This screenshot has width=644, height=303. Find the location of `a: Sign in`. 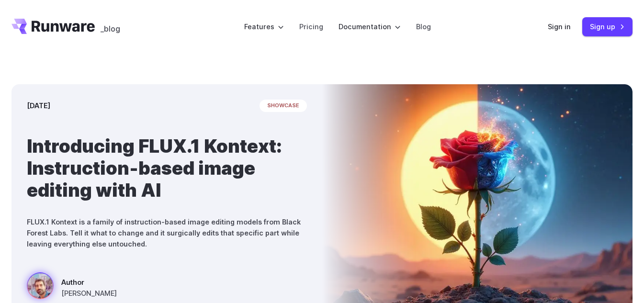

a: Sign in is located at coordinates (559, 27).